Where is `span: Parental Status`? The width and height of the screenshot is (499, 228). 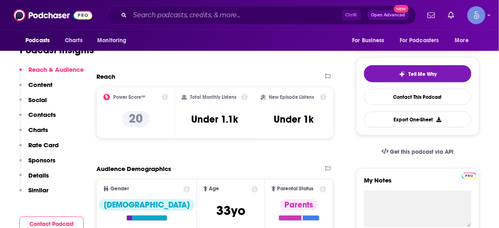 span: Parental Status is located at coordinates (295, 189).